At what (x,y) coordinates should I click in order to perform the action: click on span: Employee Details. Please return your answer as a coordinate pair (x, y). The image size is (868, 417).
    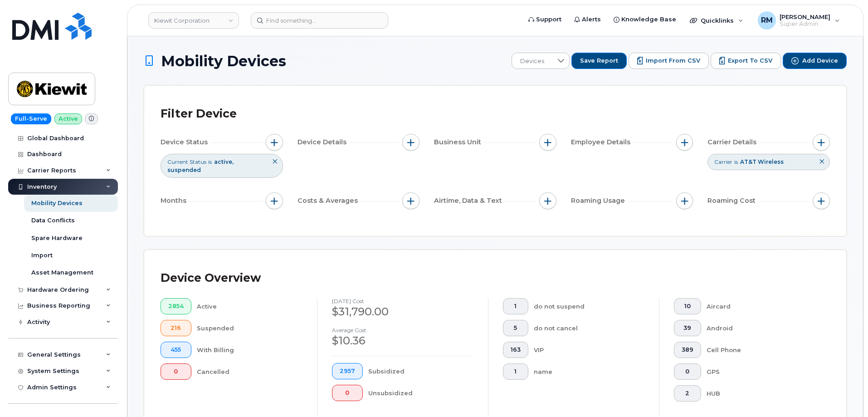
    Looking at the image, I should click on (602, 142).